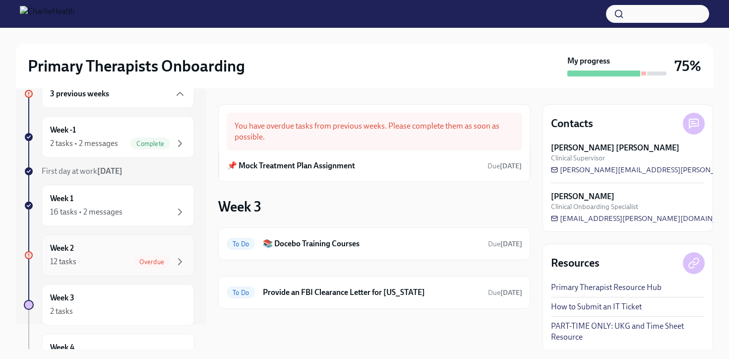 The image size is (729, 359). Describe the element at coordinates (606, 287) in the screenshot. I see `a: Primary Therapist Resource Hub` at that location.